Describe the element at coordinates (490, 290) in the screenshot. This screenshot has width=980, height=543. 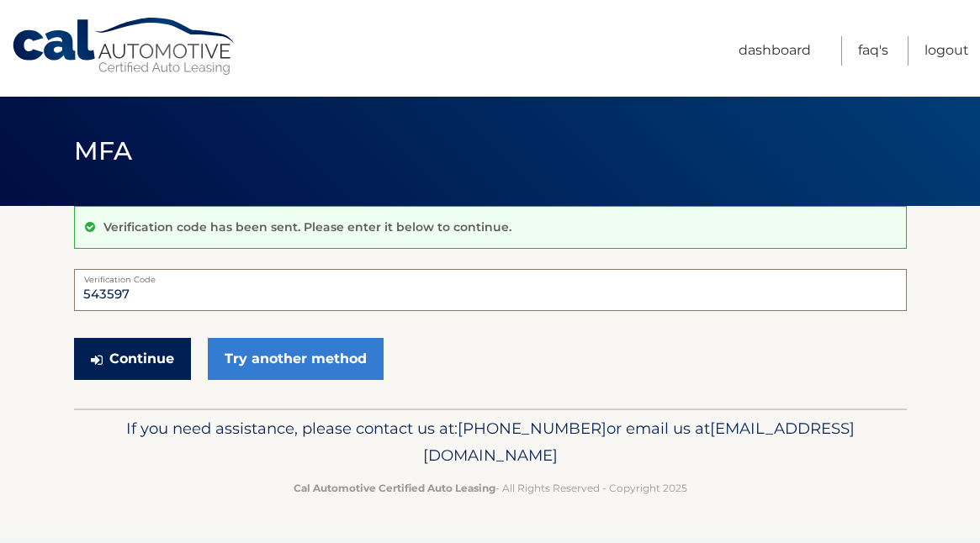
I see `input: Verification Code` at that location.